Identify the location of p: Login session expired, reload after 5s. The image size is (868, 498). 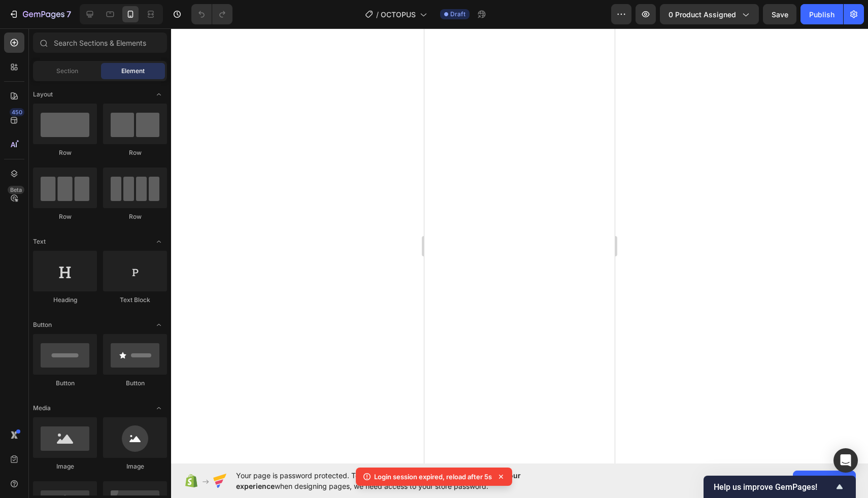
(433, 477).